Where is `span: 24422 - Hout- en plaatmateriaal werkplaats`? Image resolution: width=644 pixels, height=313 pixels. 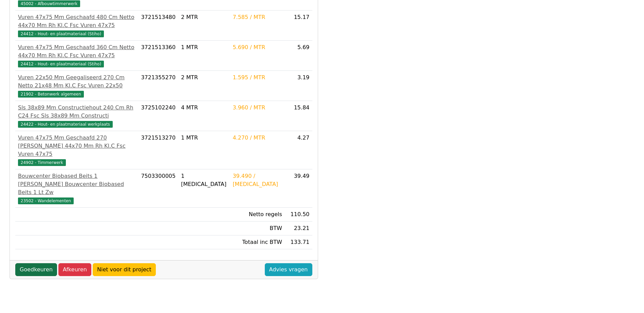 span: 24422 - Hout- en plaatmateriaal werkplaats is located at coordinates (65, 124).